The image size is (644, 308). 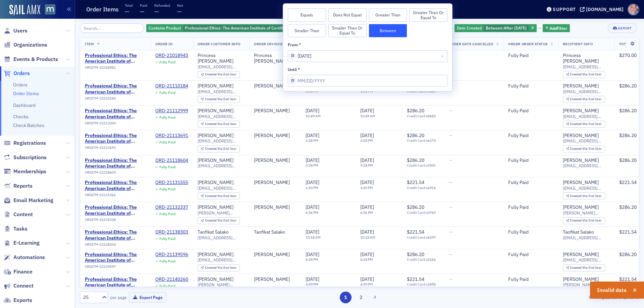 What do you see at coordinates (25, 94) in the screenshot?
I see `a: Order Items` at bounding box center [25, 94].